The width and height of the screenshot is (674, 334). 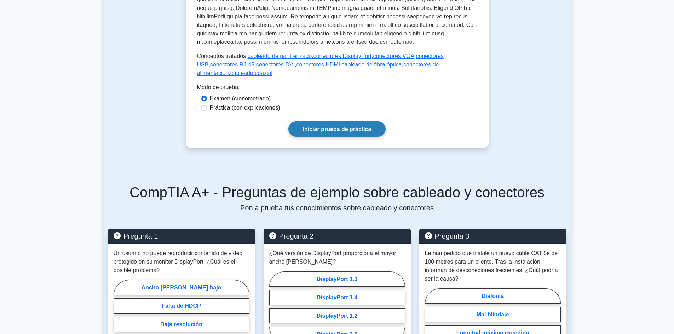 What do you see at coordinates (337, 297) in the screenshot?
I see `font: DisplayPort 1.4` at bounding box center [337, 297].